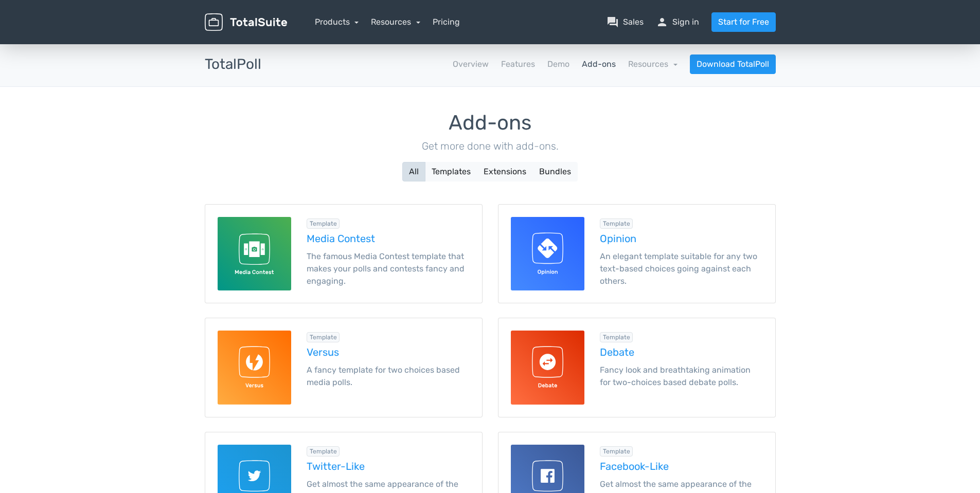 The width and height of the screenshot is (980, 493). Describe the element at coordinates (414, 171) in the screenshot. I see `button: All` at that location.